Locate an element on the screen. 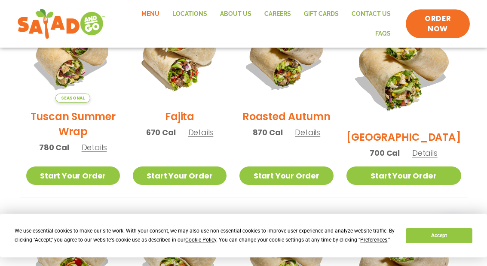  span: 780 Cal is located at coordinates (54, 147).